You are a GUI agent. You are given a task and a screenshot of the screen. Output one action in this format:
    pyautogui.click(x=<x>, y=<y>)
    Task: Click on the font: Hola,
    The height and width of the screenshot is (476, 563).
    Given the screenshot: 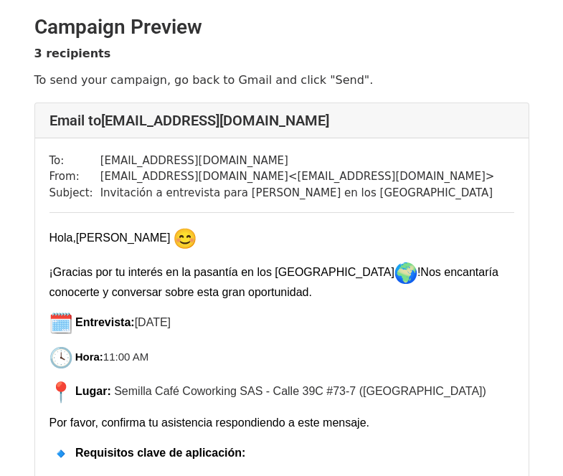 What is the action you would take?
    pyautogui.click(x=62, y=237)
    